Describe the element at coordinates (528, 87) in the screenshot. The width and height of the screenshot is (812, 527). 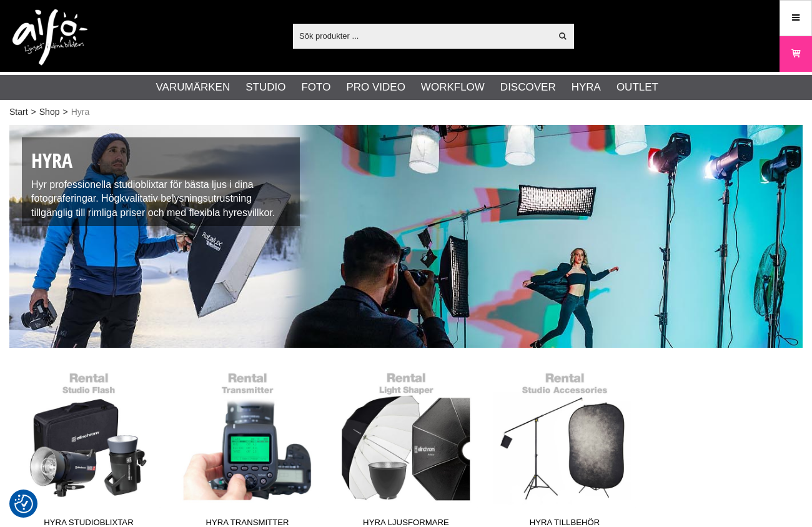
I see `a: Discover` at that location.